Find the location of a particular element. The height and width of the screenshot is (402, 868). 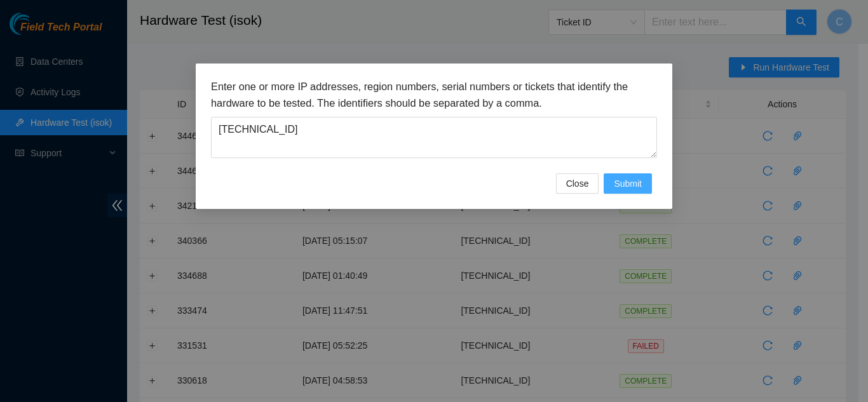

h3: Enter one or more IP addresses, region numbers, serial numbers or tickets that identify the hardw... is located at coordinates (434, 95).